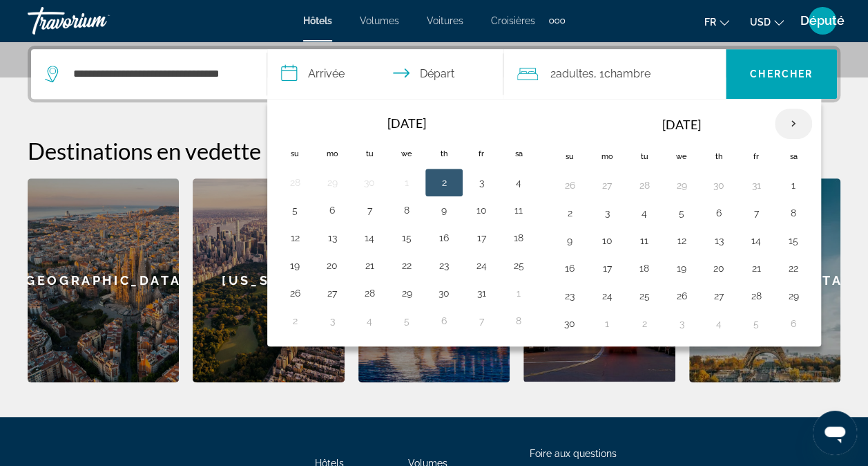 This screenshot has width=868, height=466. Describe the element at coordinates (717, 22) in the screenshot. I see `button: Changer la langue` at that location.